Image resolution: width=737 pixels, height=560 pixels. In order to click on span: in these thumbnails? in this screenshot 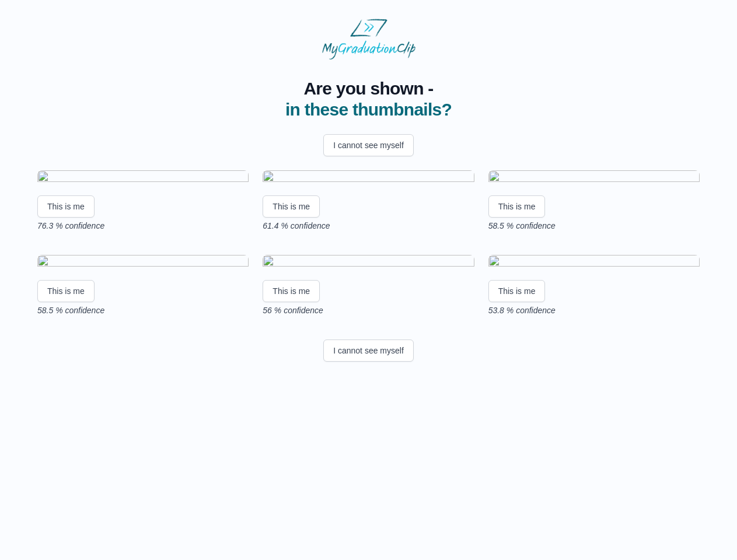, I will do `click(368, 109)`.